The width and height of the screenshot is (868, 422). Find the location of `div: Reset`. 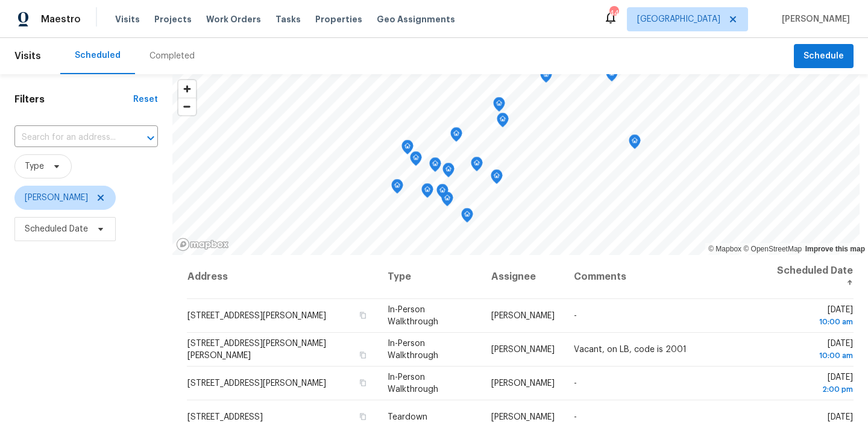

div: Reset is located at coordinates (145, 99).